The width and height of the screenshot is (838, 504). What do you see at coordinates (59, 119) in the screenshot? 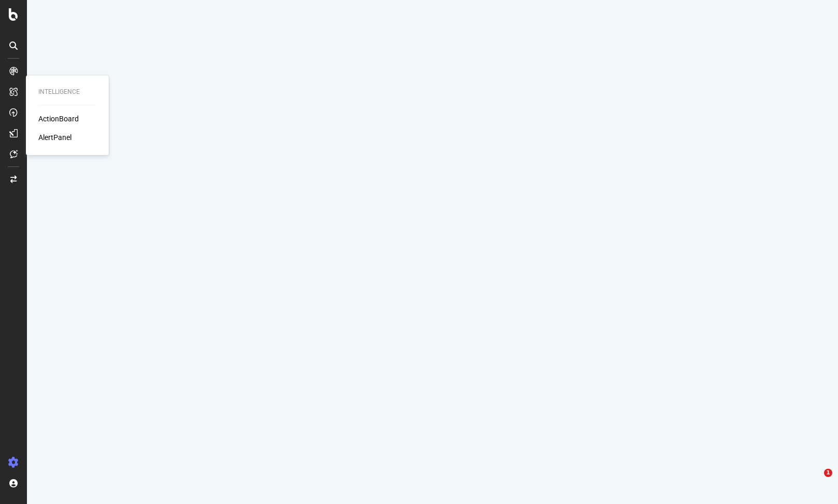
I see `div: ActionBoard` at bounding box center [59, 119].